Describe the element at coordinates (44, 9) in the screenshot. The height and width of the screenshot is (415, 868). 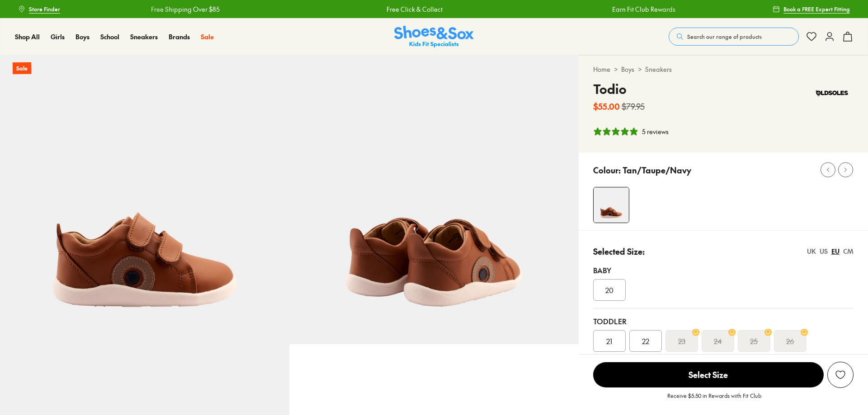
I see `span: Store Finder` at that location.